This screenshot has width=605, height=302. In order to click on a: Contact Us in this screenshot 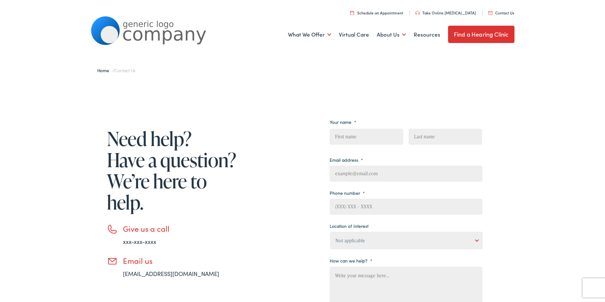, I will do `click(501, 13)`.